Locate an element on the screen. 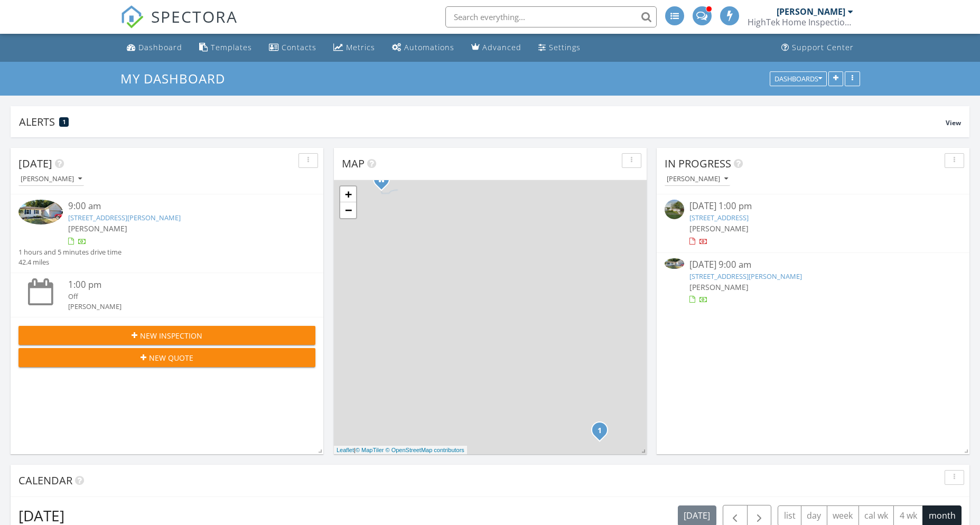 This screenshot has height=525, width=980. button: New Quote is located at coordinates (167, 358).